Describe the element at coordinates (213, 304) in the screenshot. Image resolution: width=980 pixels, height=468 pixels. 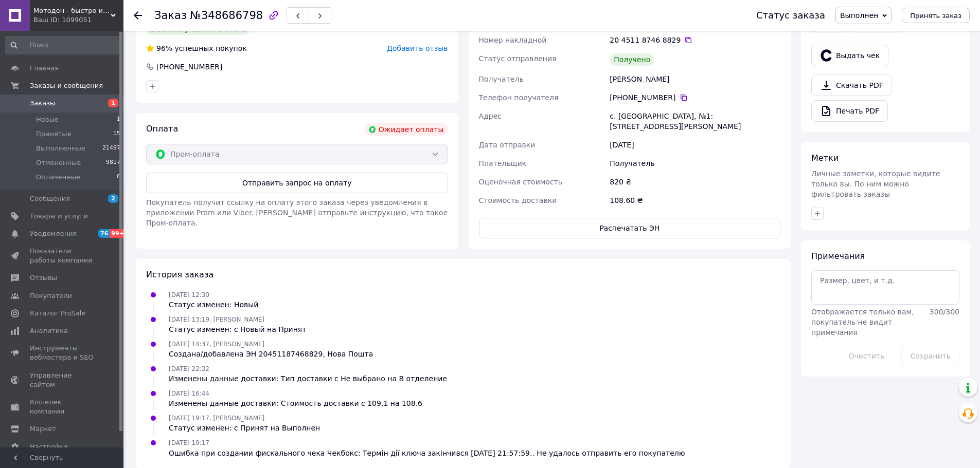
I see `div: Статус изменен: Новый` at that location.